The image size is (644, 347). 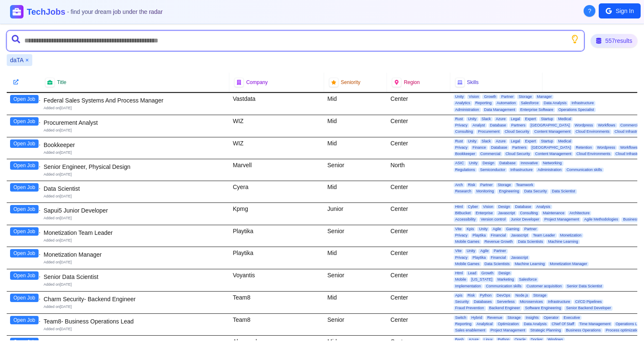 What do you see at coordinates (499, 257) in the screenshot?
I see `span: Financial` at bounding box center [499, 257].